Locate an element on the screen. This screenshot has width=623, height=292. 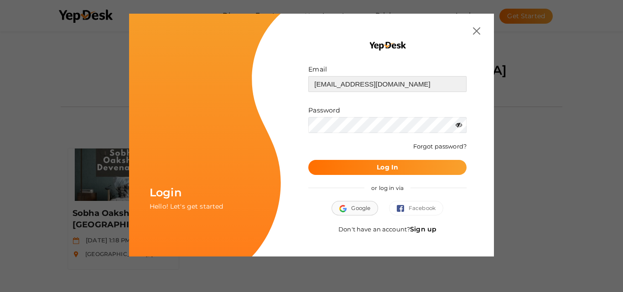
img: YEP_black_cropped.png is located at coordinates (387, 46).